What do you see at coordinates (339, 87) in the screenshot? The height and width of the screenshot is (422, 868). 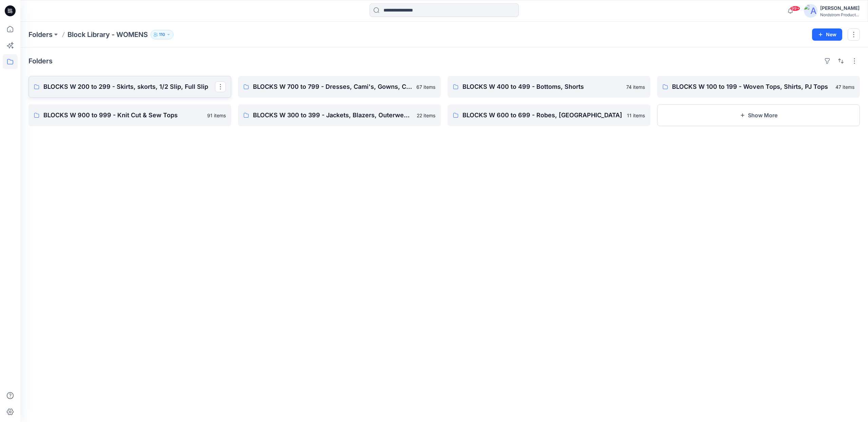 I see `a: BLOCKS W 700 to 799 - Dresses, Cami's, Gowns, Chemise67 items` at bounding box center [339, 87].